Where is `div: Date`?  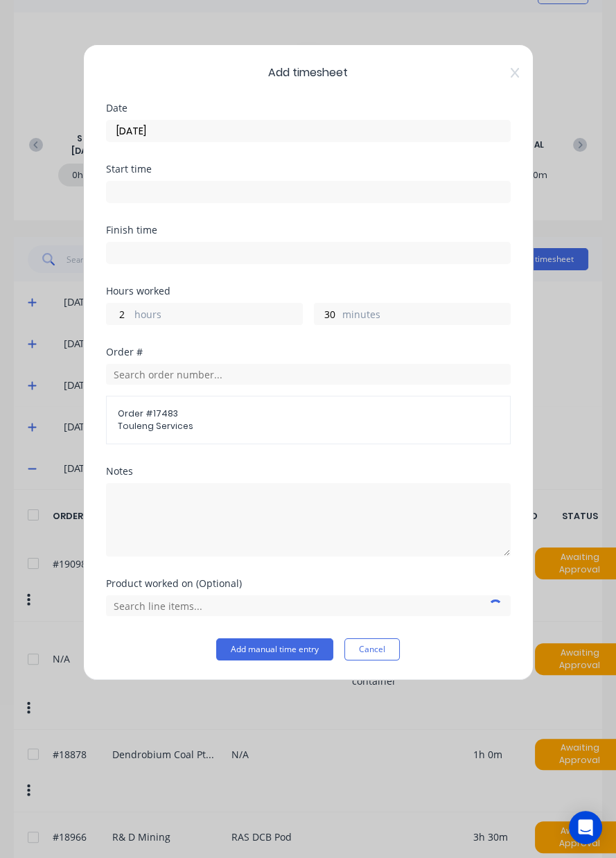 div: Date is located at coordinates (309, 108).